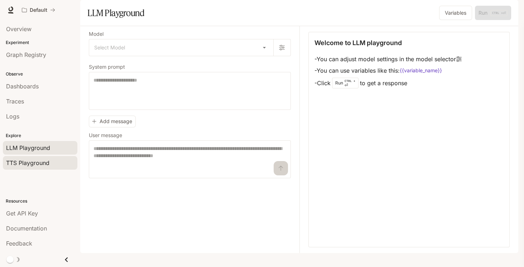  I want to click on li: - Click to get a response, so click(388, 83).